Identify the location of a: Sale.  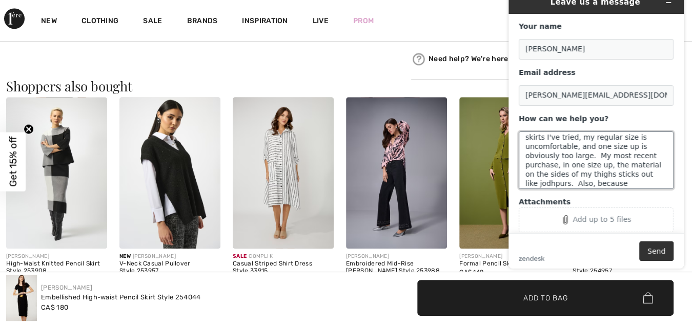
(152, 22).